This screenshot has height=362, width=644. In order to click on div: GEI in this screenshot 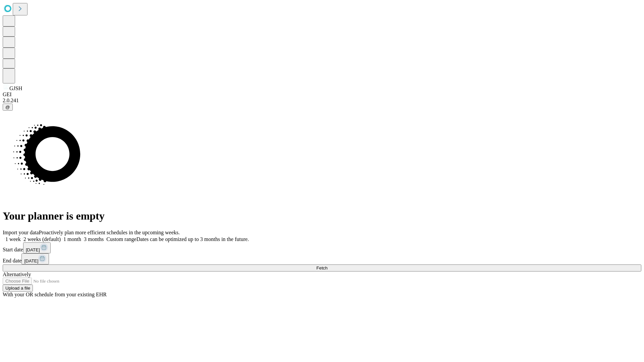, I will do `click(322, 94)`.